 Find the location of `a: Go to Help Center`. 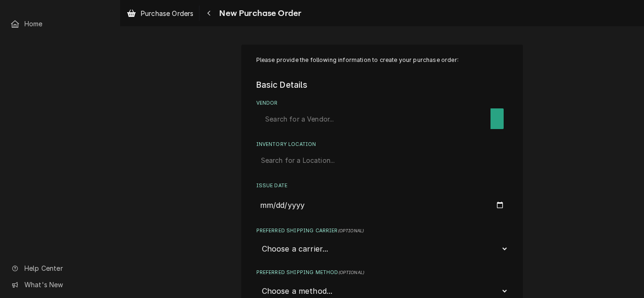

a: Go to Help Center is located at coordinates (60, 268).